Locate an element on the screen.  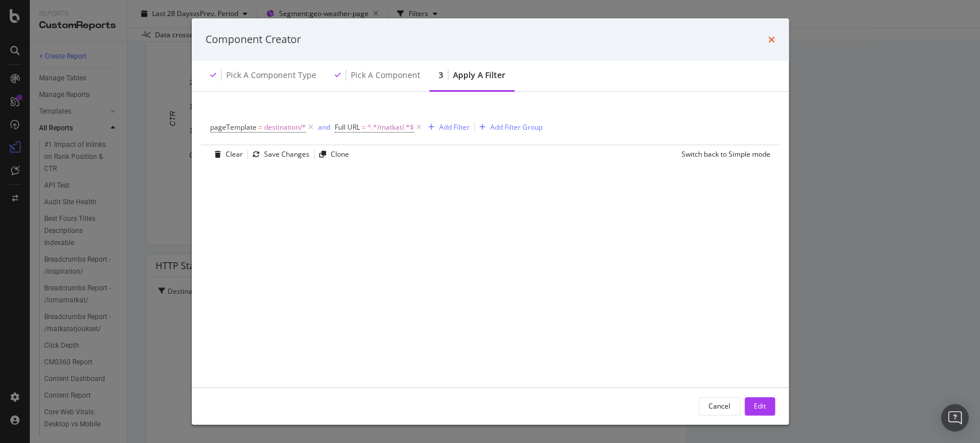
div: Save Changes is located at coordinates (287, 153).